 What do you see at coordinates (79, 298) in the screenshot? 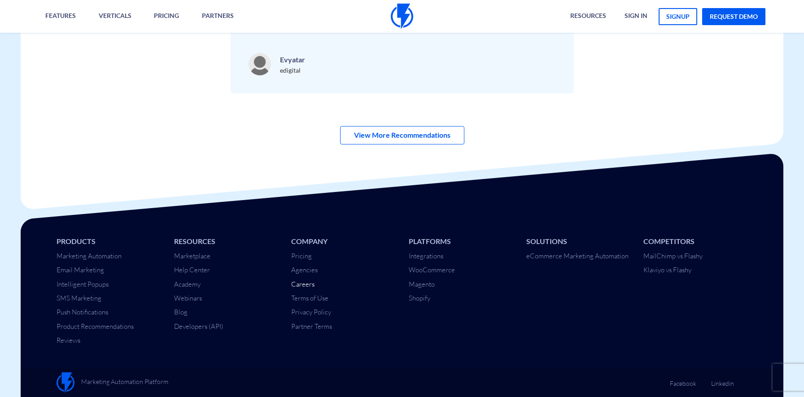
I see `a: SMS Marketing` at bounding box center [79, 298].